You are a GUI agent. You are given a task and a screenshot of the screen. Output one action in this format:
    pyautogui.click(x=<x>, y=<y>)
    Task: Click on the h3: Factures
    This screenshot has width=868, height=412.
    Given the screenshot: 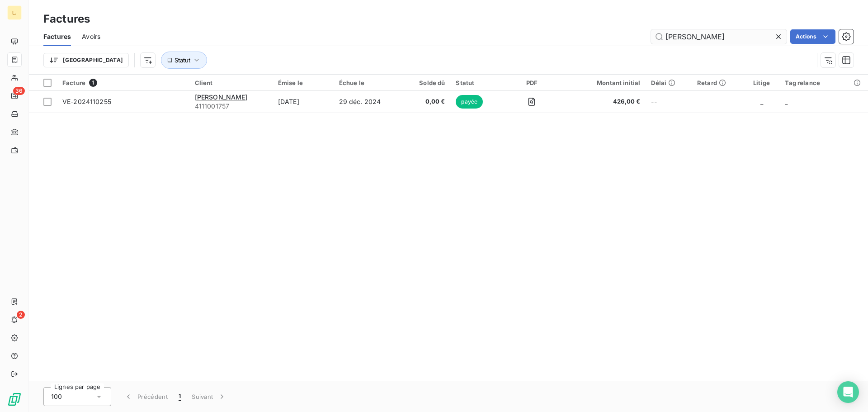 What is the action you would take?
    pyautogui.click(x=66, y=19)
    